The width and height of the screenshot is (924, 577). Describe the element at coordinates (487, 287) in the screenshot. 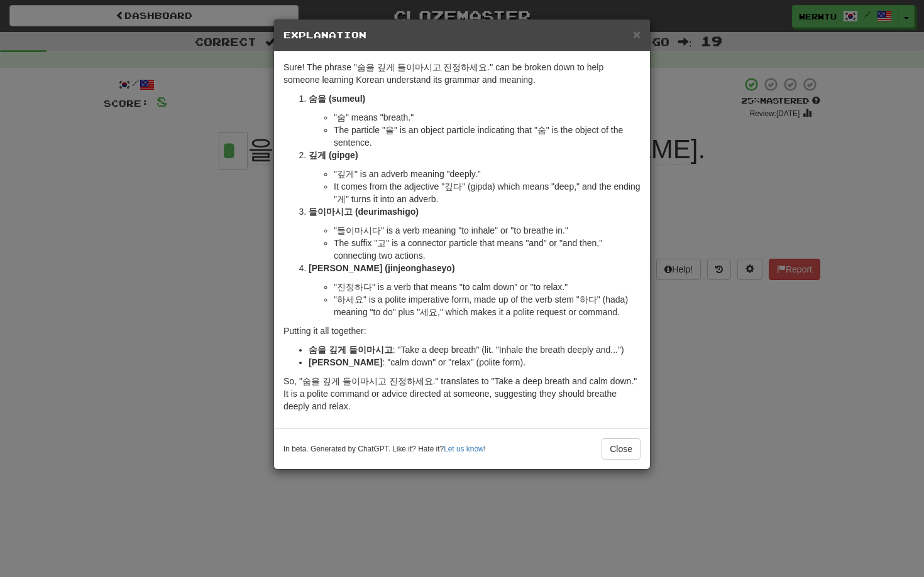

I see `li: "진정하다" is a verb that means "to calm down" or "to relax."` at that location.